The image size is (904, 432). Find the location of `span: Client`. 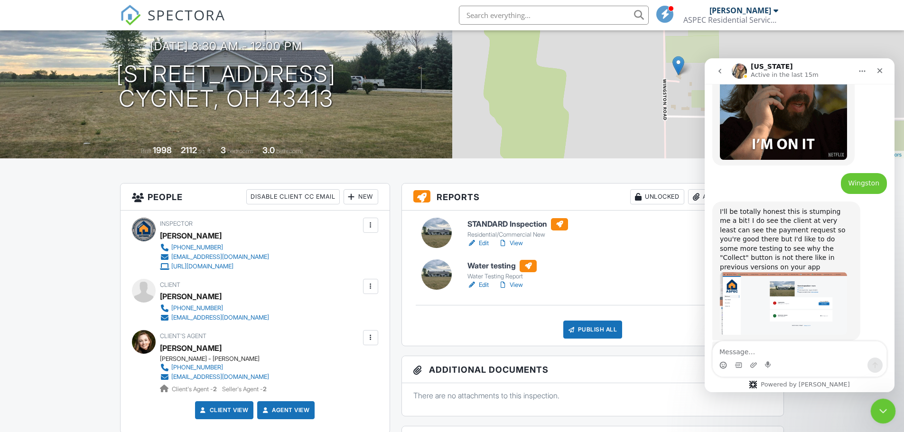

span: Client is located at coordinates (170, 285).